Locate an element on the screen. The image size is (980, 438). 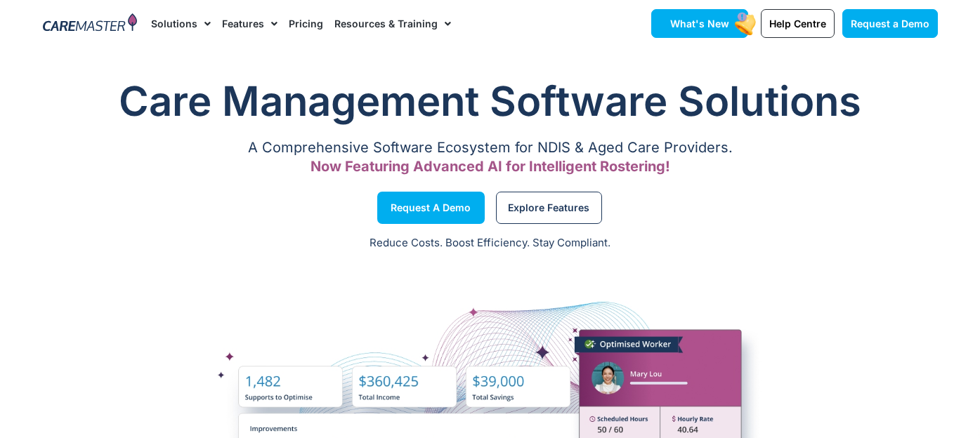
p: Reduce Costs. Boost Efficiency. Stay Compliant. is located at coordinates (489, 243).